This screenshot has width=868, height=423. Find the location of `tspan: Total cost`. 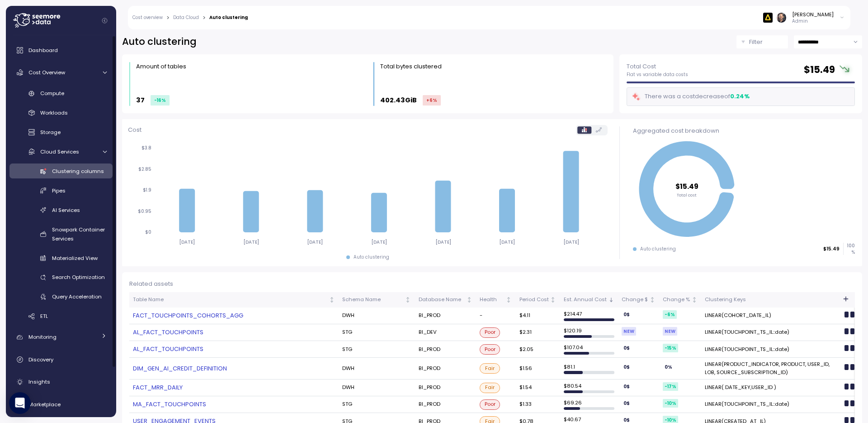

tspan: Total cost is located at coordinates (687, 195).